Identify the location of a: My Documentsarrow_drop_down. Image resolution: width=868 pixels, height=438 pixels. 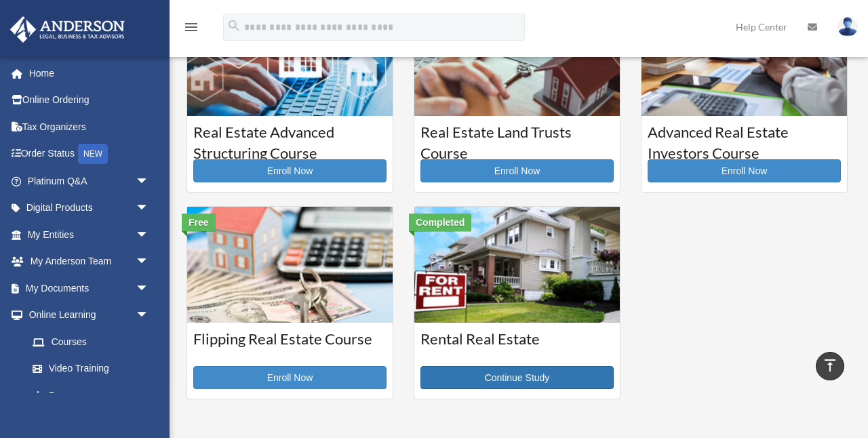
(89, 288).